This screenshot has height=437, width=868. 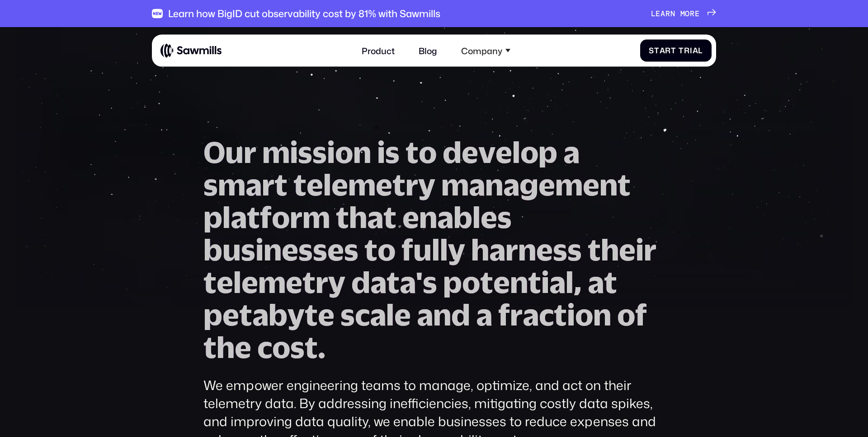 I want to click on div: Learn how BigID cut observability cost by 81% with Sawmills, so click(x=304, y=14).